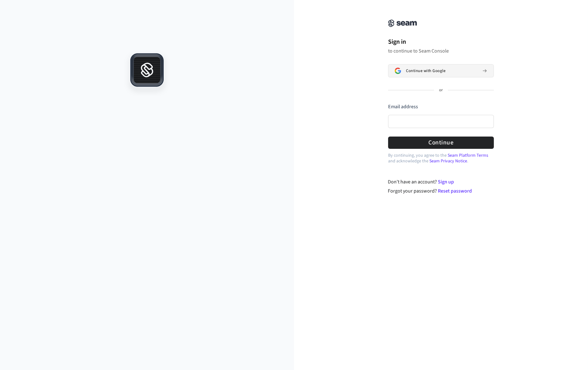 This screenshot has height=370, width=588. Describe the element at coordinates (441, 142) in the screenshot. I see `button: Continue` at that location.